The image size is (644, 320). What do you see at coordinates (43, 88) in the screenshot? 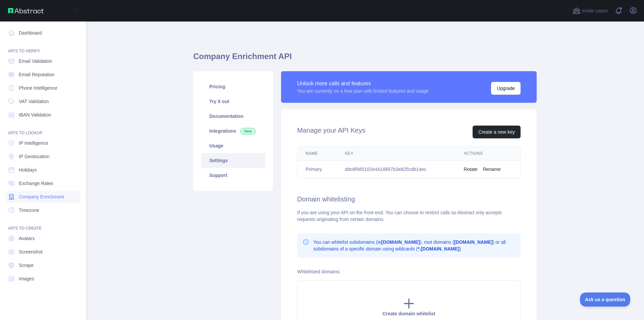
I see `a: Phone Intelligence` at bounding box center [43, 88].